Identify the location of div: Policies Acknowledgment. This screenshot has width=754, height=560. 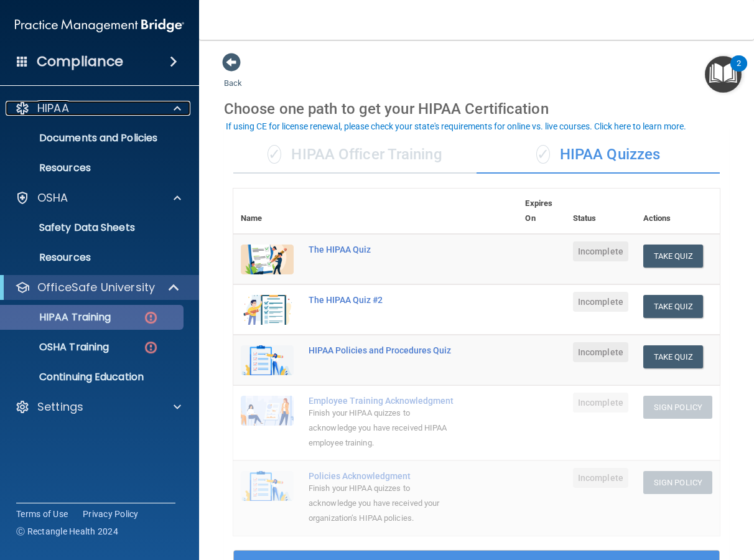
(382, 476).